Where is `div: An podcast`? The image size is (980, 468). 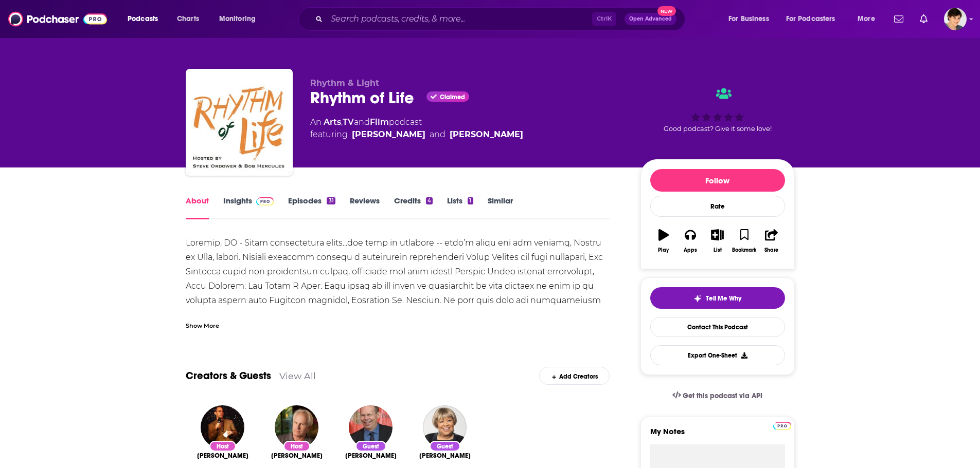 div: An podcast is located at coordinates (417, 129).